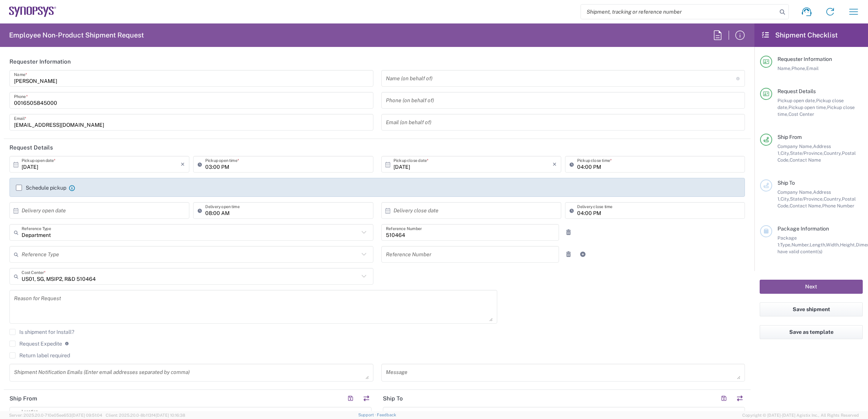 The width and height of the screenshot is (868, 419). What do you see at coordinates (796, 100) in the screenshot?
I see `span: Pickup open date,` at bounding box center [796, 100].